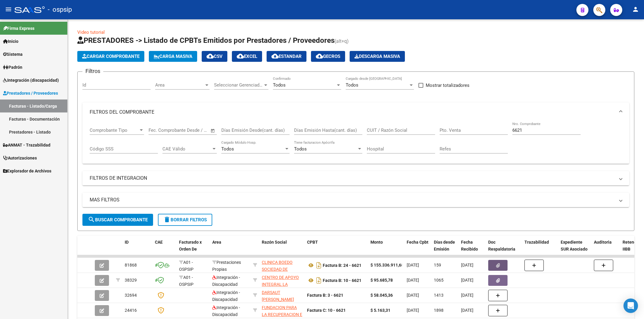 This screenshot has height=319, width=644. I want to click on span: Seleccionar Gerenciador, so click(239, 85).